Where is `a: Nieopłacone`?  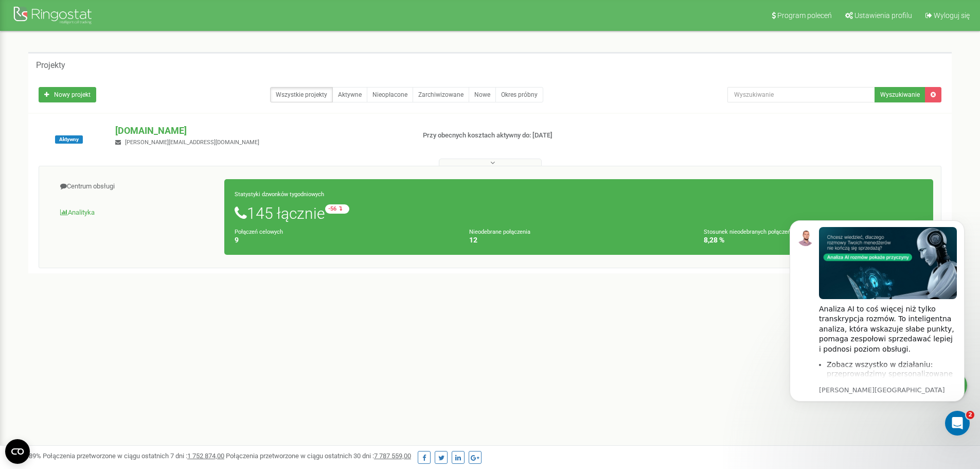
a: Nieopłacone is located at coordinates (390, 94).